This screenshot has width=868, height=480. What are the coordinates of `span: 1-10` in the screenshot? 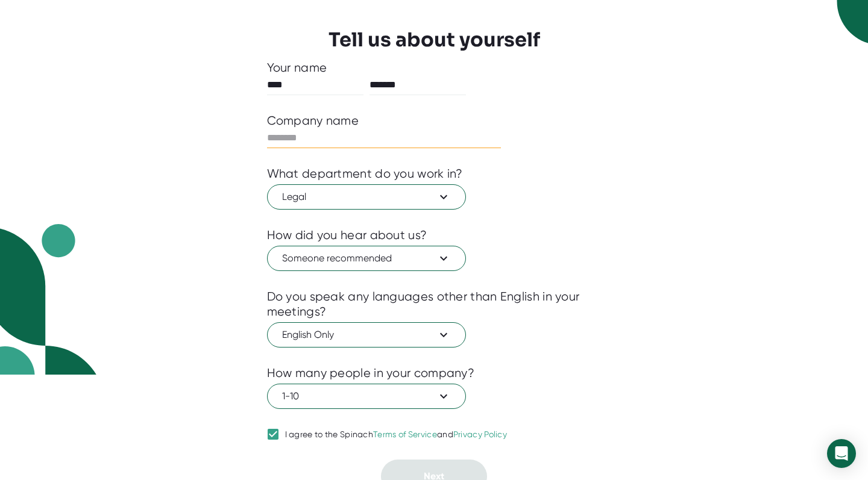 It's located at (366, 397).